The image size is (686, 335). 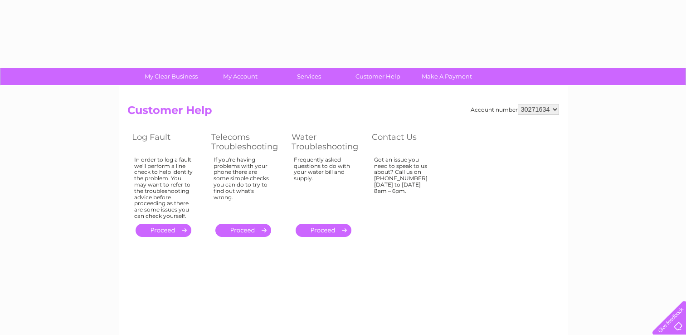 What do you see at coordinates (343, 112) in the screenshot?
I see `h2: Customer Help` at bounding box center [343, 112].